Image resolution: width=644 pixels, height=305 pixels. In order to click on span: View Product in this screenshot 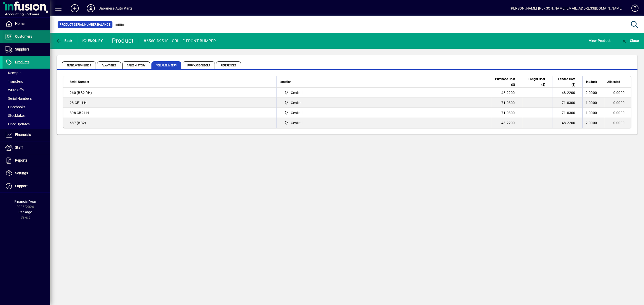, I will do `click(599, 41)`.